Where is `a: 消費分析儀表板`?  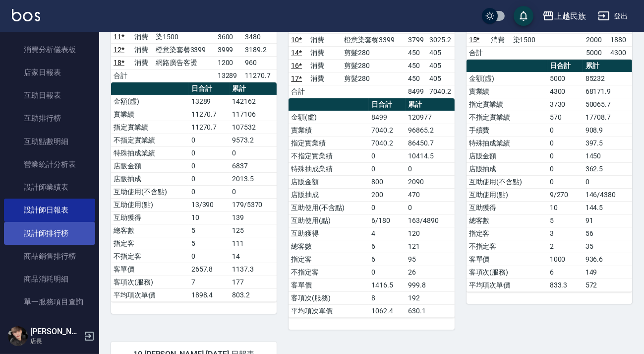 a: 消費分析儀表板 is located at coordinates (50, 50).